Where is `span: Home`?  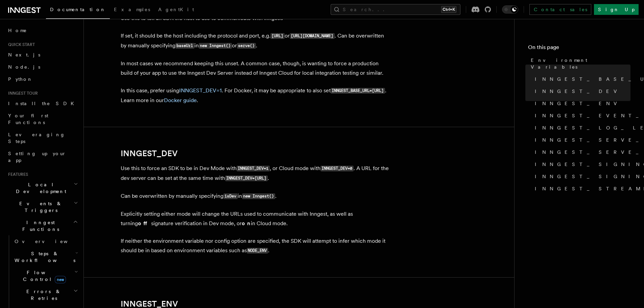 span: Home is located at coordinates (17, 30).